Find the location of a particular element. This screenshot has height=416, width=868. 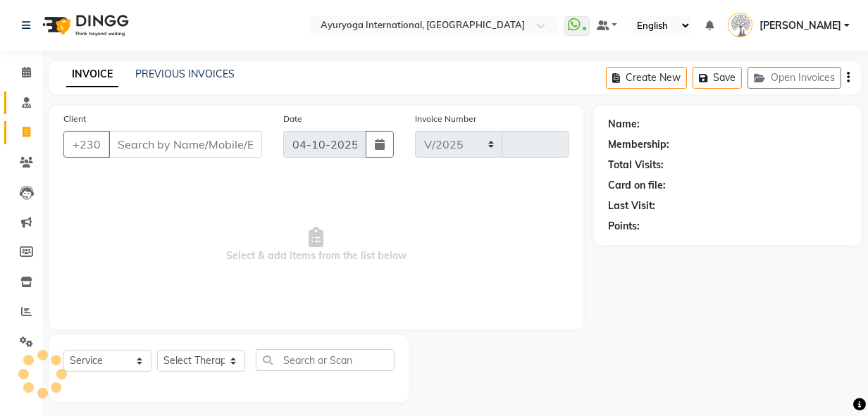

div: Membership: is located at coordinates (639, 145).